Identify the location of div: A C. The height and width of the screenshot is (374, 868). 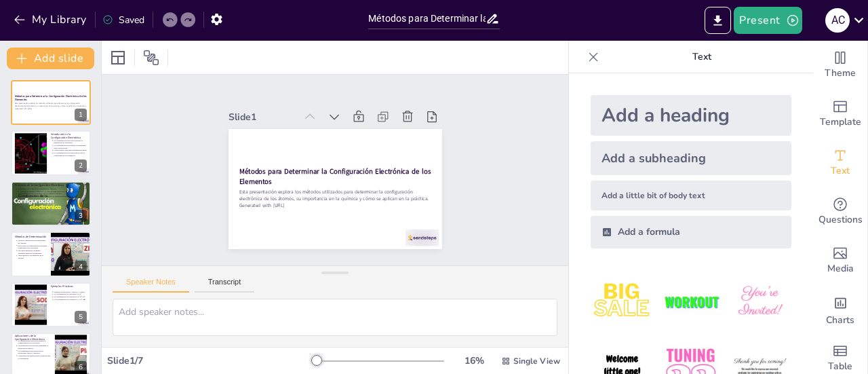
(837, 20).